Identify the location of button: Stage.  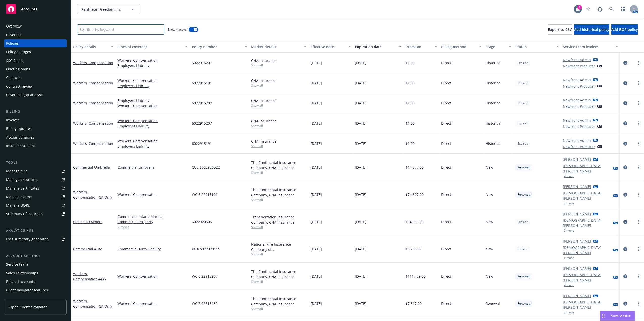
(499, 47).